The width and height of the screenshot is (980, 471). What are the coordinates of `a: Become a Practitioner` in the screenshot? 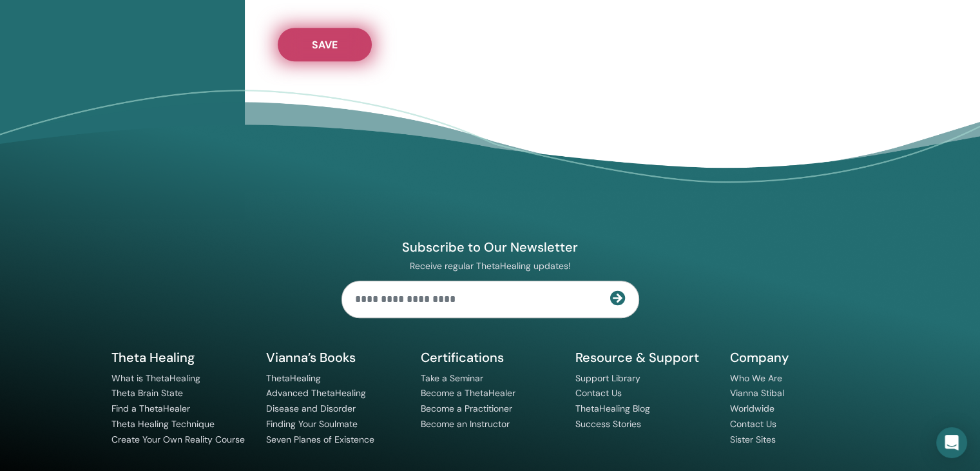 It's located at (466, 408).